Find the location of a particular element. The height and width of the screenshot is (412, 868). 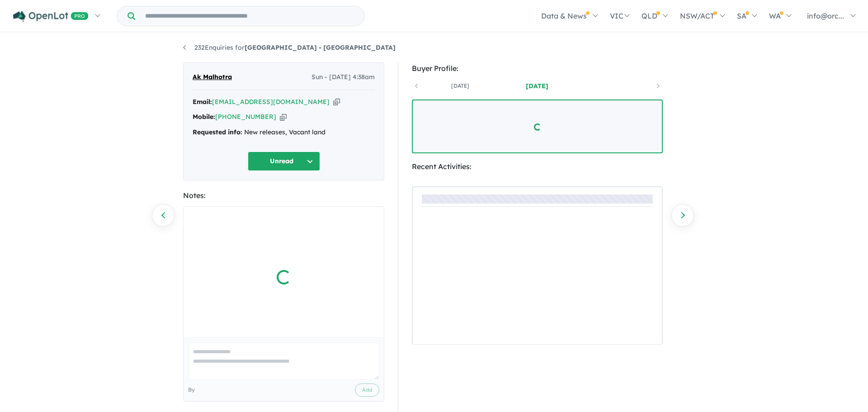

strong: Mobile: is located at coordinates (204, 117).